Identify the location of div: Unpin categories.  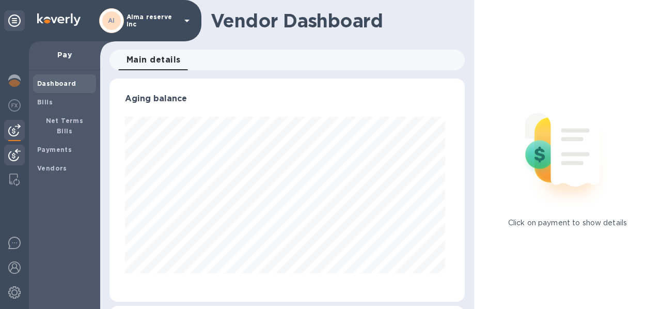
(14, 21).